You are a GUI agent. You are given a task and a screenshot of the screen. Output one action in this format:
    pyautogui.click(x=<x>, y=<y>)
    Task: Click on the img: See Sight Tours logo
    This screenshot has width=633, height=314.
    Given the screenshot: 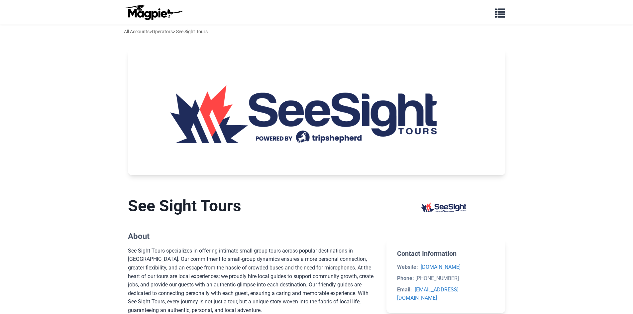 What is the action you would take?
    pyautogui.click(x=446, y=207)
    